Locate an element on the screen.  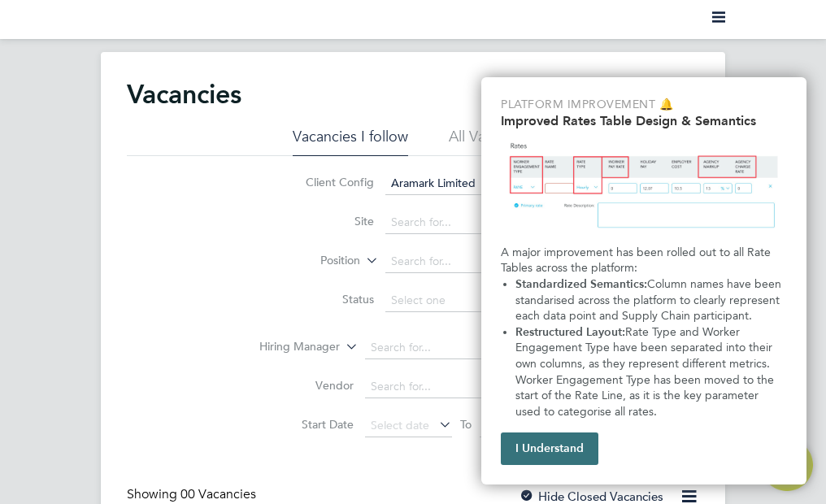
label: Position is located at coordinates (313, 261).